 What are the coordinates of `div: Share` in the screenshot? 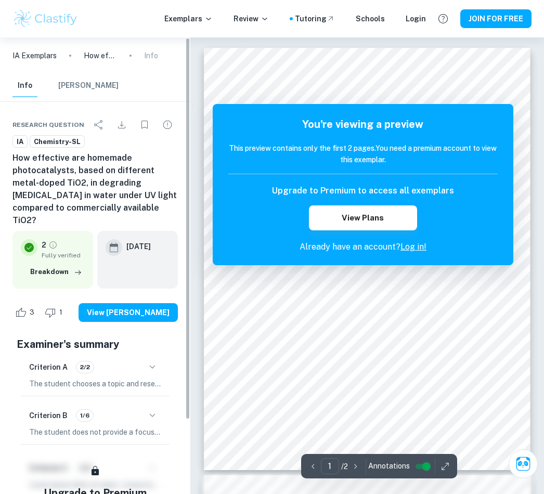 It's located at (99, 125).